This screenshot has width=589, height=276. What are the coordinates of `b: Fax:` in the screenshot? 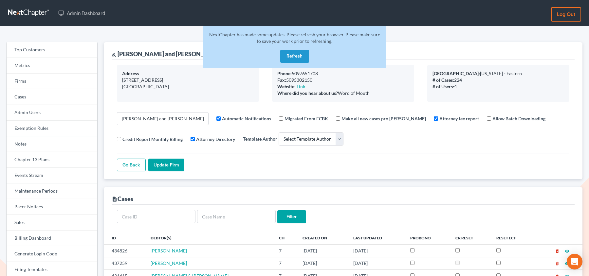 It's located at (282, 80).